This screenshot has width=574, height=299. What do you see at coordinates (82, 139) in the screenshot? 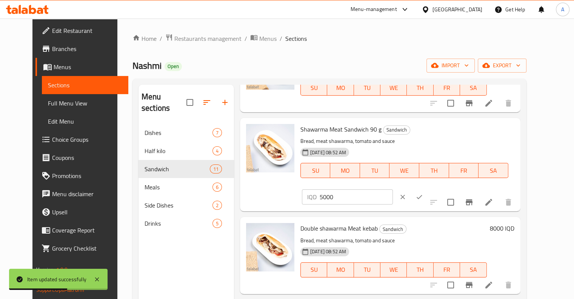
I see `a: Choice Groups` at bounding box center [82, 139].